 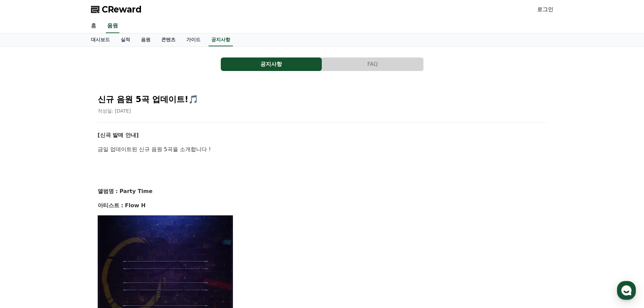 What do you see at coordinates (122, 9) in the screenshot?
I see `span: CReward` at bounding box center [122, 9].